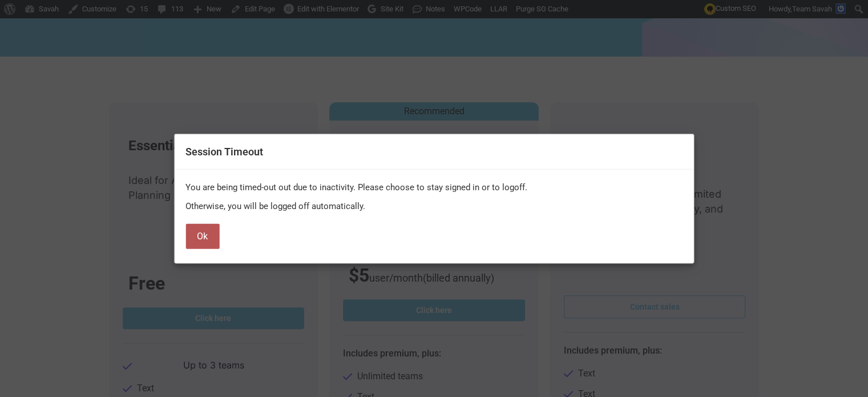 Image resolution: width=868 pixels, height=397 pixels. Describe the element at coordinates (434, 198) in the screenshot. I see `div: Inactivity Warning` at that location.